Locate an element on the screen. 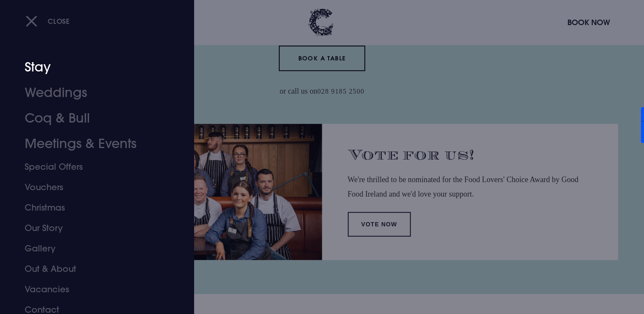 Image resolution: width=644 pixels, height=314 pixels. a: Coq & Bull is located at coordinates (92, 118).